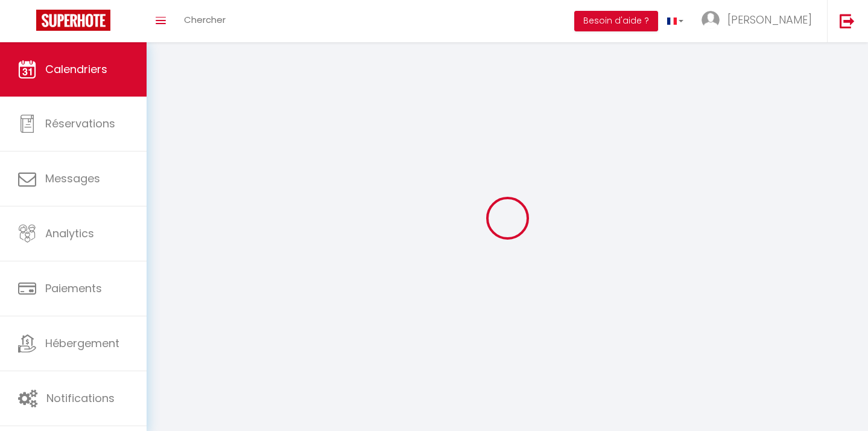 The height and width of the screenshot is (431, 868). What do you see at coordinates (80, 398) in the screenshot?
I see `span: Notifications` at bounding box center [80, 398].